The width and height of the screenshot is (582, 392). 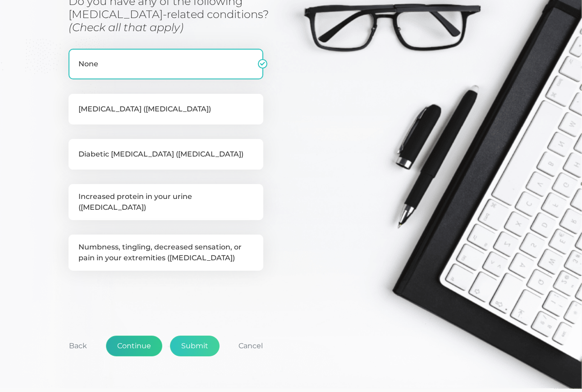 What do you see at coordinates (78, 346) in the screenshot?
I see `button: Back` at bounding box center [78, 346].